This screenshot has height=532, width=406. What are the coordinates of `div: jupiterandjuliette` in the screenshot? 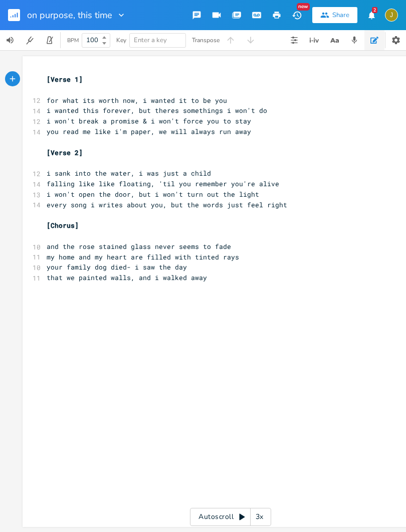 It's located at (391, 15).